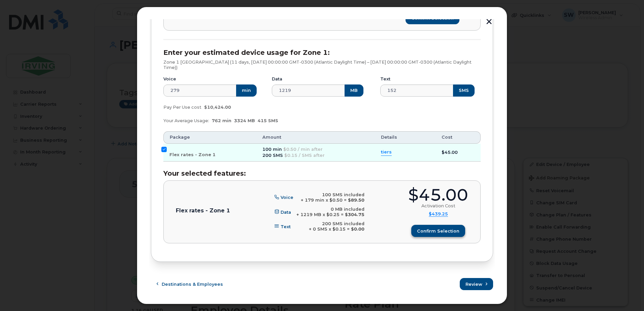  Describe the element at coordinates (286, 212) in the screenshot. I see `span: Data` at that location.